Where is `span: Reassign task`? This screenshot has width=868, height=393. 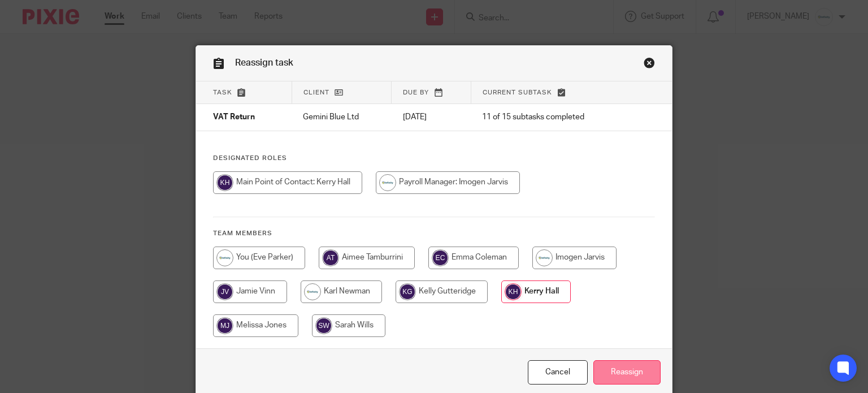
span: Reassign task is located at coordinates (264, 63).